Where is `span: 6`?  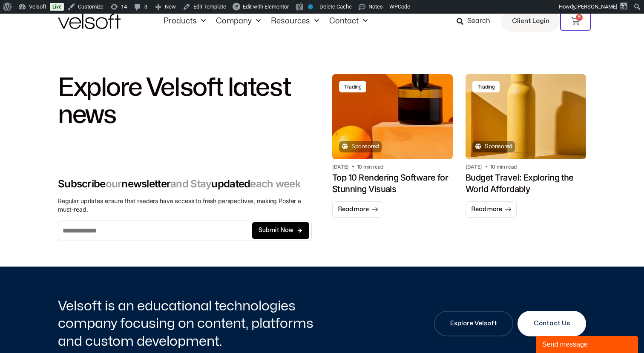 span: 6 is located at coordinates (579, 17).